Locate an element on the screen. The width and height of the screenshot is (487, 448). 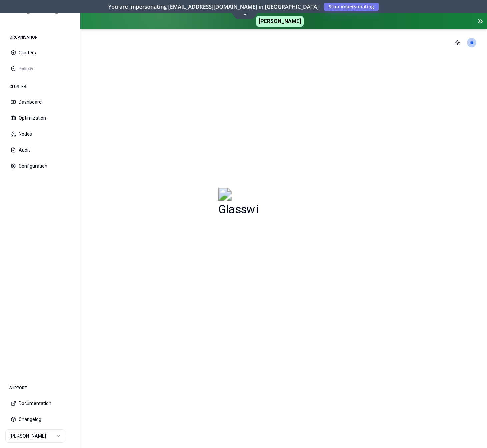
button: Clusters is located at coordinates (40, 53).